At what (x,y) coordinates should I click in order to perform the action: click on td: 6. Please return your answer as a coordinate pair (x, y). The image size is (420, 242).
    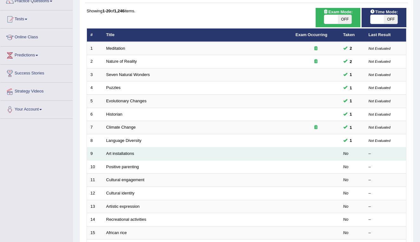
    Looking at the image, I should click on (95, 115).